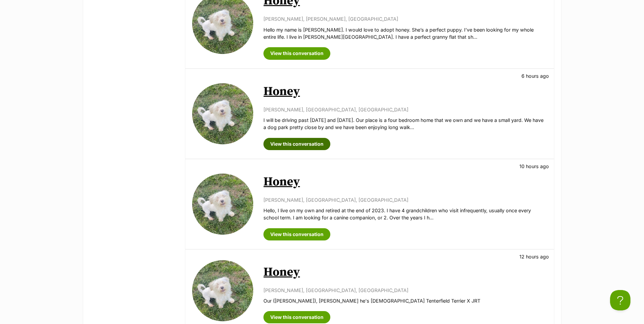  I want to click on p: 6 hours ago, so click(535, 76).